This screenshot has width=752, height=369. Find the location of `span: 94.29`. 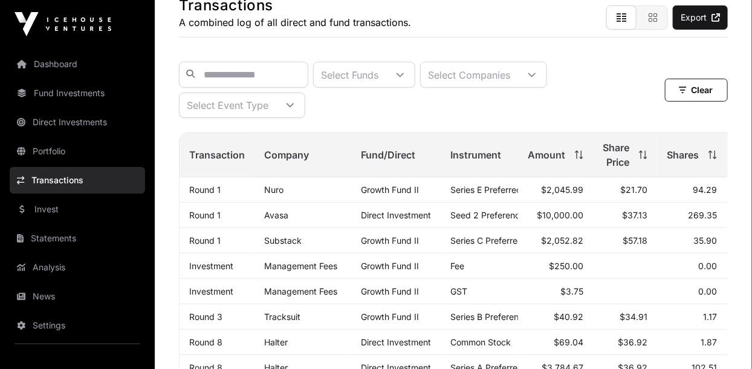

span: 94.29 is located at coordinates (705, 189).